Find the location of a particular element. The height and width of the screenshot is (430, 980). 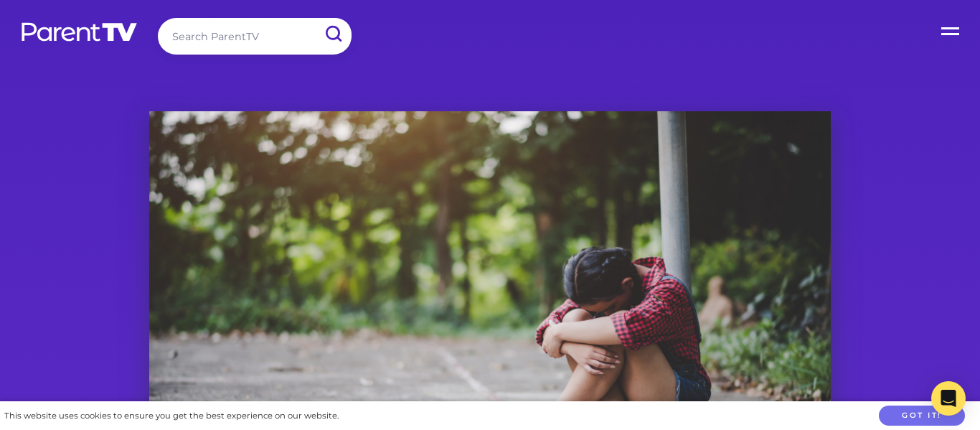

div: Open Intercom Messenger is located at coordinates (949, 399).